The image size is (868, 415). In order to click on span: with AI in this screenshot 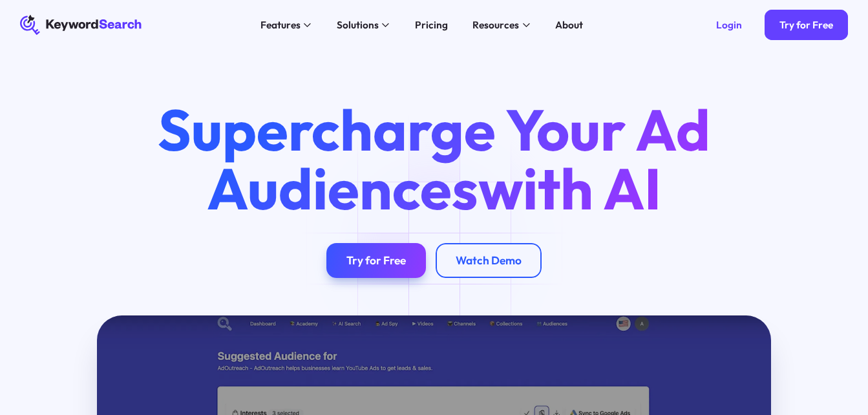, I will do `click(569, 188)`.